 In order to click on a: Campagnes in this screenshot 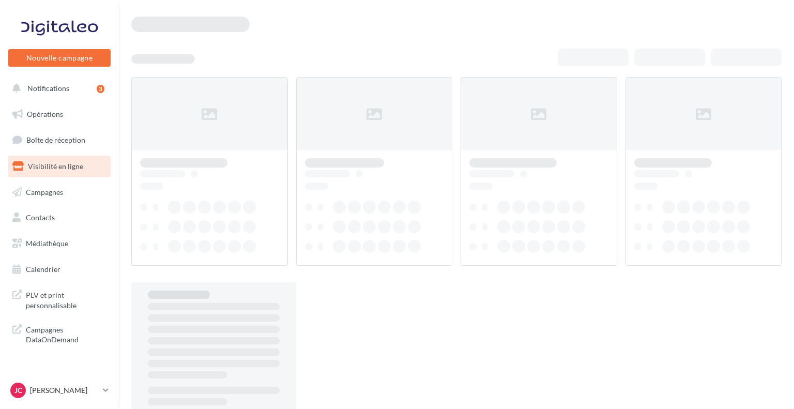, I will do `click(59, 192)`.